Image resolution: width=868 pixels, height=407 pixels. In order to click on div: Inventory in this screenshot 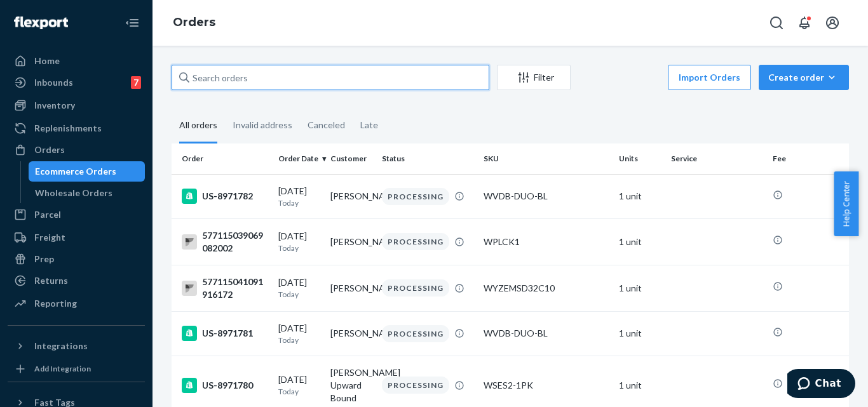, I will do `click(55, 105)`.